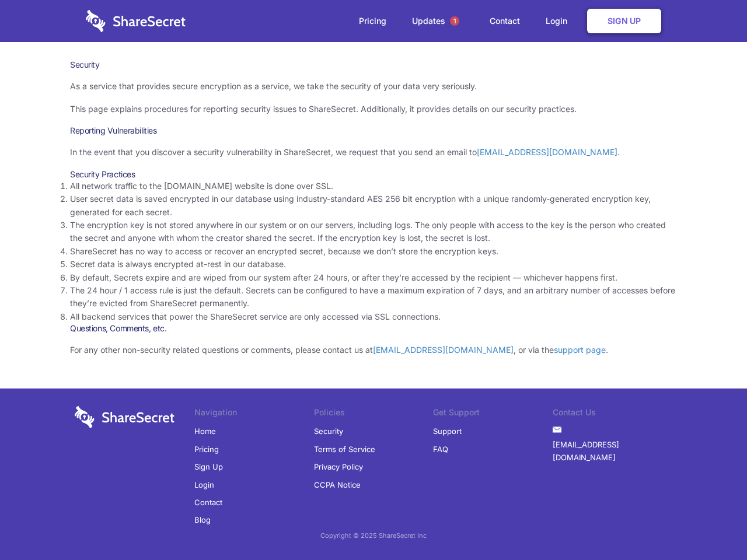 This screenshot has height=560, width=747. Describe the element at coordinates (345, 450) in the screenshot. I see `a: Terms of Service` at that location.